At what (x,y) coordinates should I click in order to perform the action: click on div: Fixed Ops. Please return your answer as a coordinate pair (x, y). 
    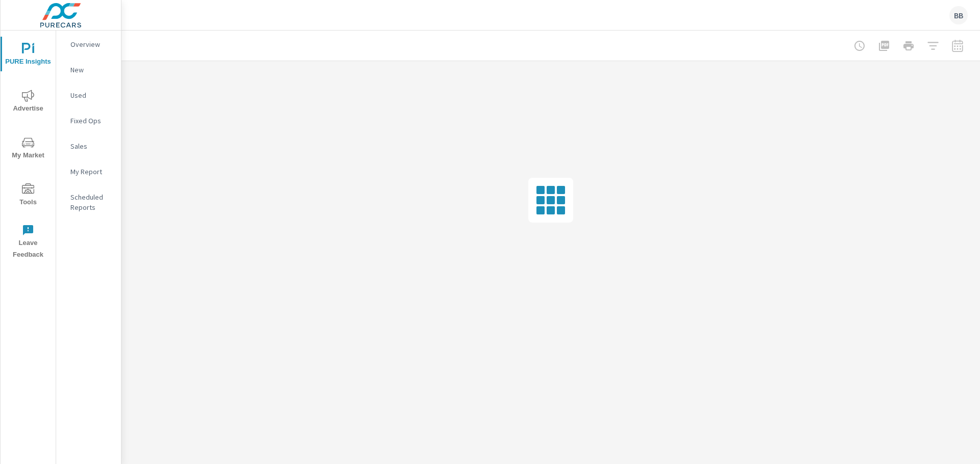
    Looking at the image, I should click on (88, 121).